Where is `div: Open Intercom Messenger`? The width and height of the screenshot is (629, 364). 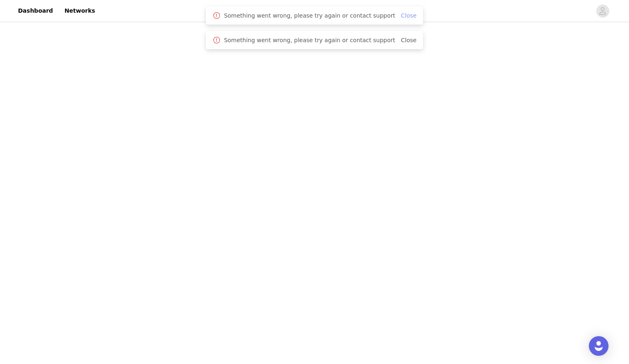 div: Open Intercom Messenger is located at coordinates (598, 346).